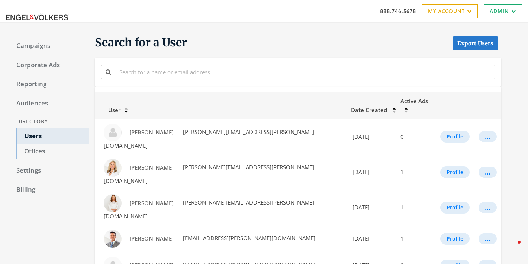 The width and height of the screenshot is (528, 264). What do you see at coordinates (414, 101) in the screenshot?
I see `span: Active Ads` at bounding box center [414, 101].